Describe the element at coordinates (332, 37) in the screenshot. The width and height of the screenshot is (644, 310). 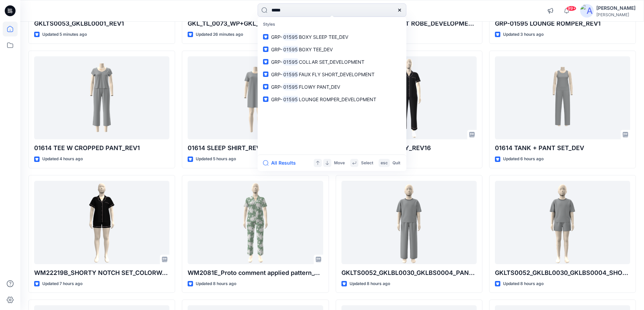
I see `a: GRP-01595BOXY SLEEP TEE_DEV` at that location.